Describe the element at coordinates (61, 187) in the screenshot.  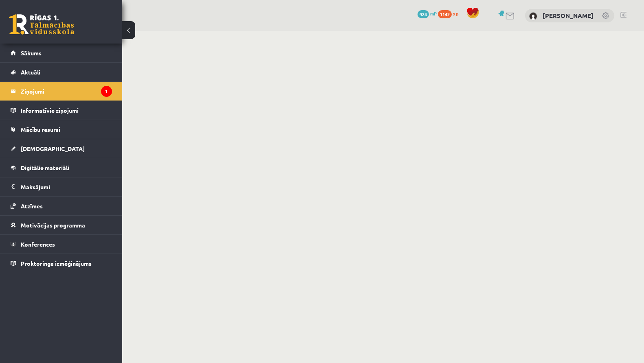
I see `a: Maksājumi` at that location.